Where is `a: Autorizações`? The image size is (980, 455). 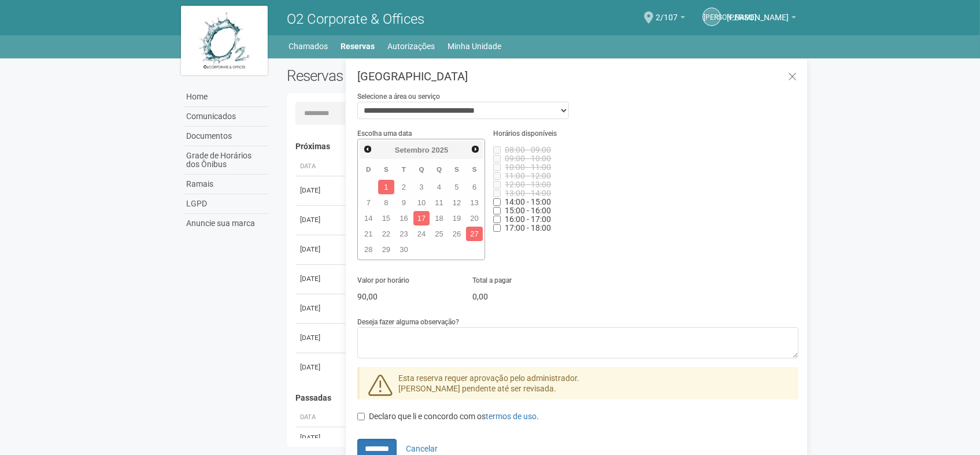 a: Autorizações is located at coordinates (412, 46).